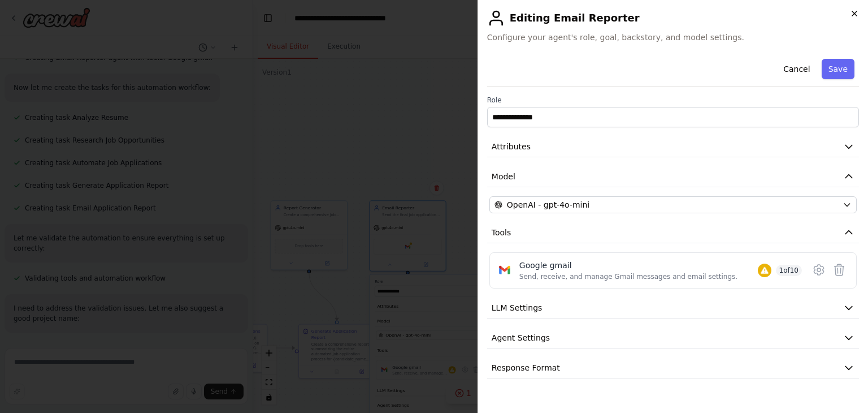  Describe the element at coordinates (673, 146) in the screenshot. I see `button: Attributes` at that location.